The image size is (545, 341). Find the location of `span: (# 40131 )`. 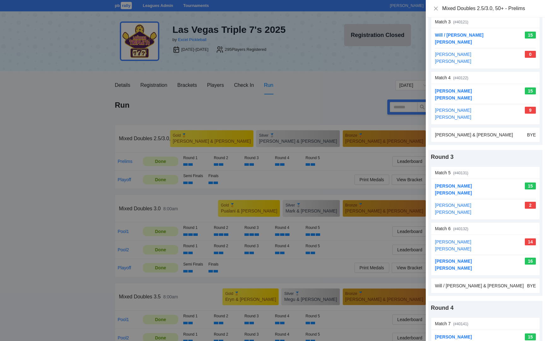

span: (# 40131 ) is located at coordinates (461, 173).